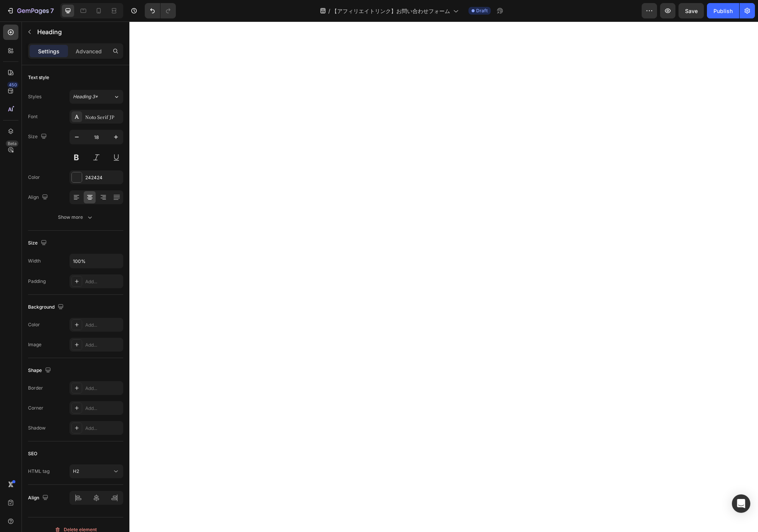  What do you see at coordinates (34, 261) in the screenshot?
I see `div: Width` at bounding box center [34, 261].